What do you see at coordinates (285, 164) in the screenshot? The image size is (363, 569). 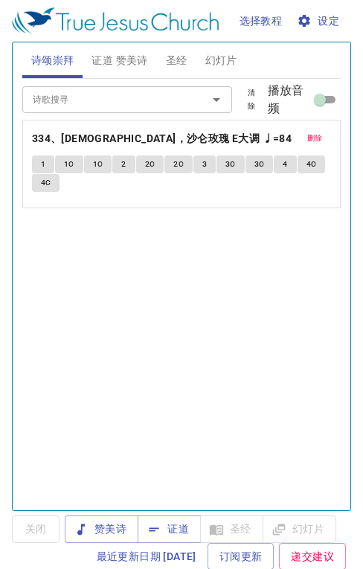 I see `button: 4` at bounding box center [285, 164].